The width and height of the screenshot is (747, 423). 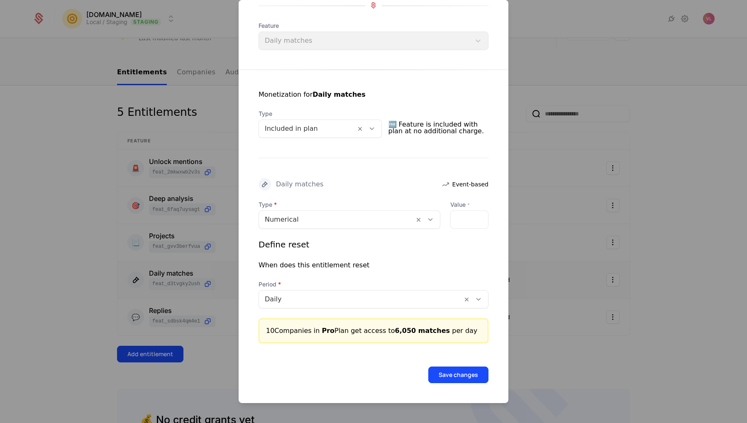 I want to click on div: When does this entitlement reset, so click(x=314, y=265).